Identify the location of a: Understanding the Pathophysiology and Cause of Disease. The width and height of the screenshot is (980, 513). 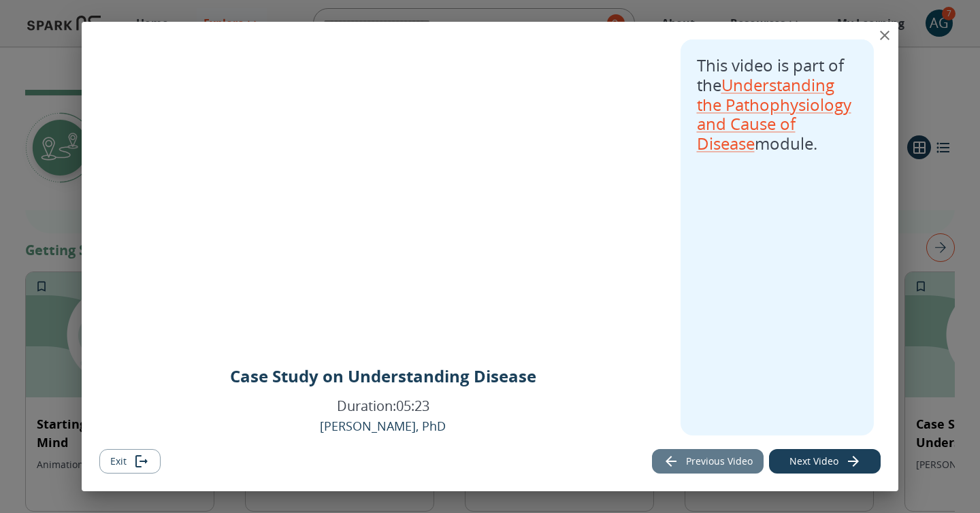
(774, 113).